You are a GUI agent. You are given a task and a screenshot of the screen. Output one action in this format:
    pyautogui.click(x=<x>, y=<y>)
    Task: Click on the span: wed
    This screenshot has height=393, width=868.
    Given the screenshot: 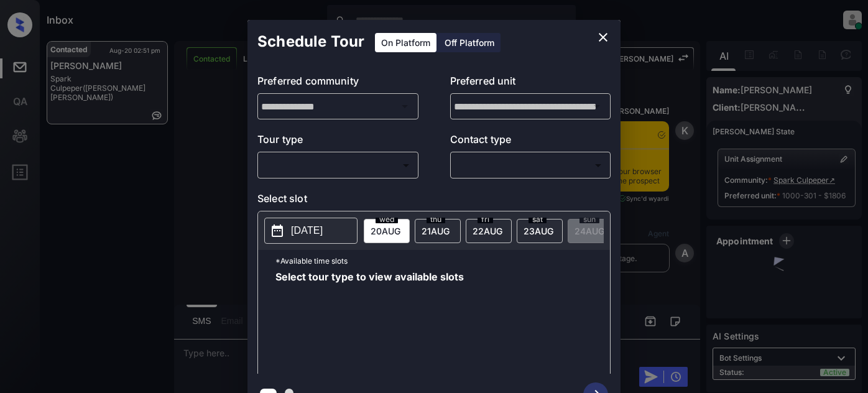 What is the action you would take?
    pyautogui.click(x=387, y=219)
    